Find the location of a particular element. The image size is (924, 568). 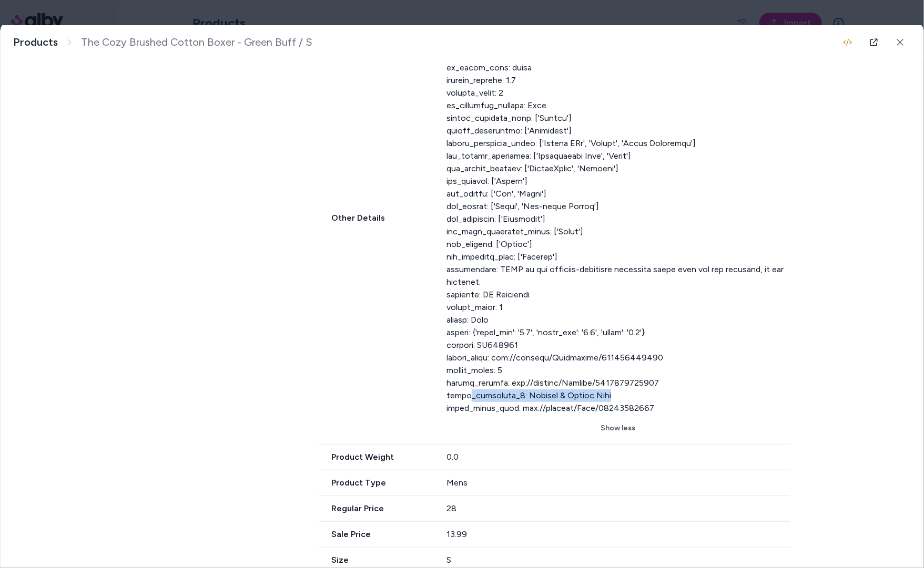

span: Other Details is located at coordinates (376, 218).